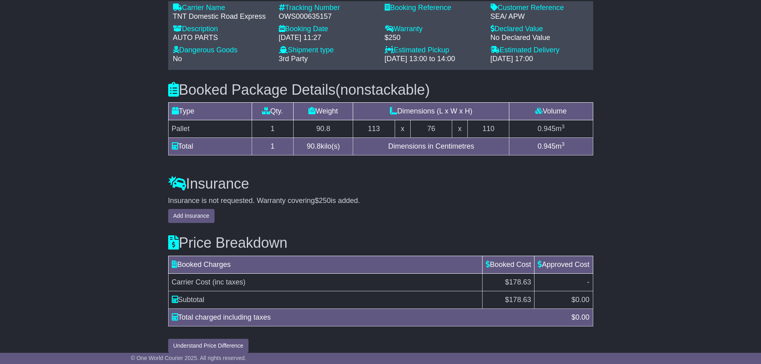  What do you see at coordinates (272, 111) in the screenshot?
I see `td: Qty.` at bounding box center [272, 111].